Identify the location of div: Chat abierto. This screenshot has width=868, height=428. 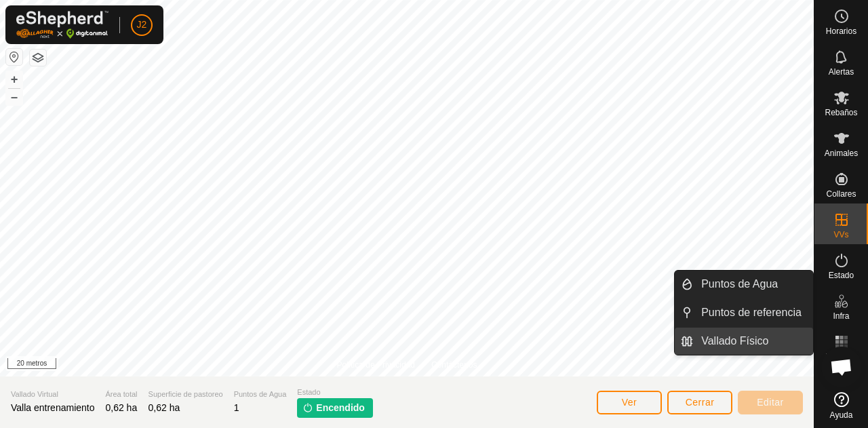
(842, 368).